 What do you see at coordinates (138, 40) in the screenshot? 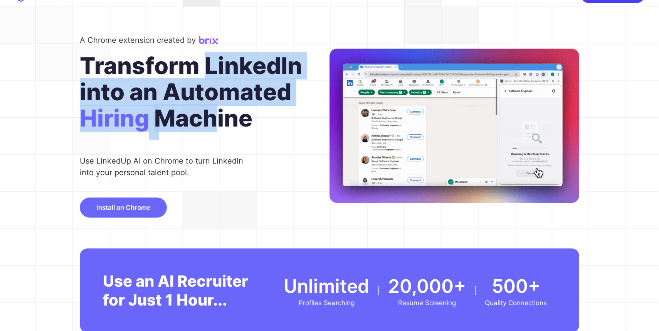
I see `div: A Chrome extension created by` at bounding box center [138, 40].